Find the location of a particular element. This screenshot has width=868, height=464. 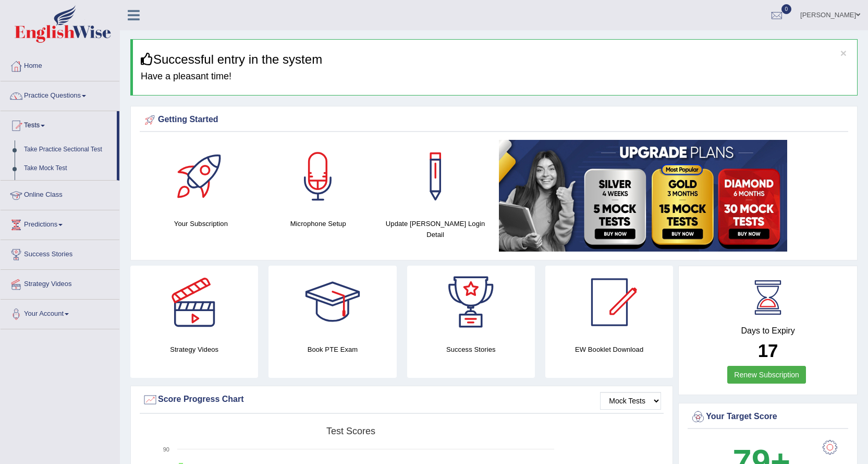

a: Home is located at coordinates (60, 65).